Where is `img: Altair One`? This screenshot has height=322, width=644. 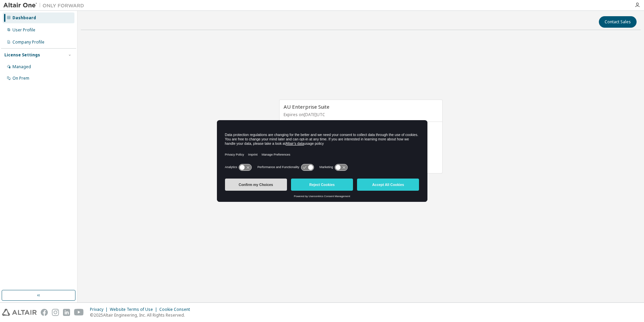 img: Altair One is located at coordinates (45, 6).